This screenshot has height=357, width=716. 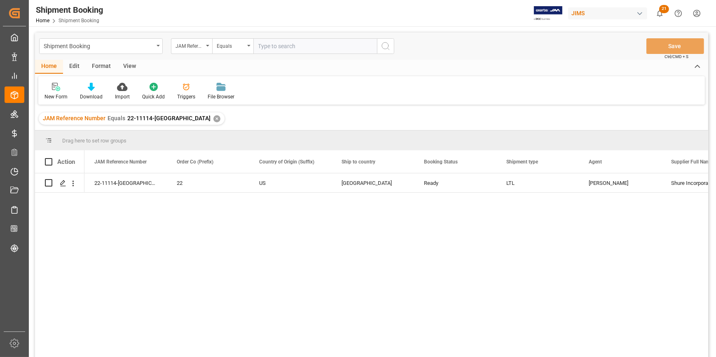 I want to click on div: Edit, so click(x=74, y=67).